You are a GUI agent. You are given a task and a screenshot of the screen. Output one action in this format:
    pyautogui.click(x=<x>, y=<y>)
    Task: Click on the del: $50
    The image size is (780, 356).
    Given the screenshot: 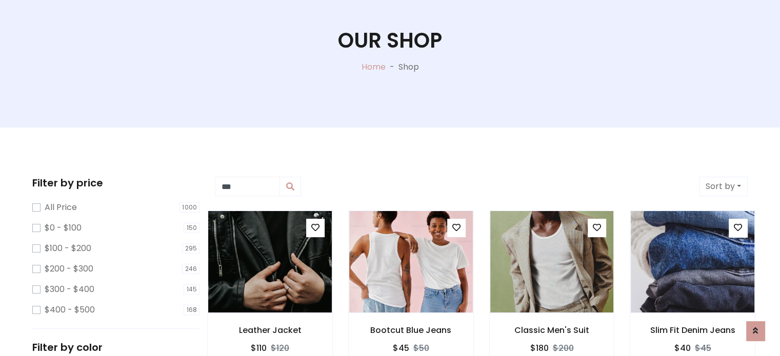 What is the action you would take?
    pyautogui.click(x=421, y=348)
    